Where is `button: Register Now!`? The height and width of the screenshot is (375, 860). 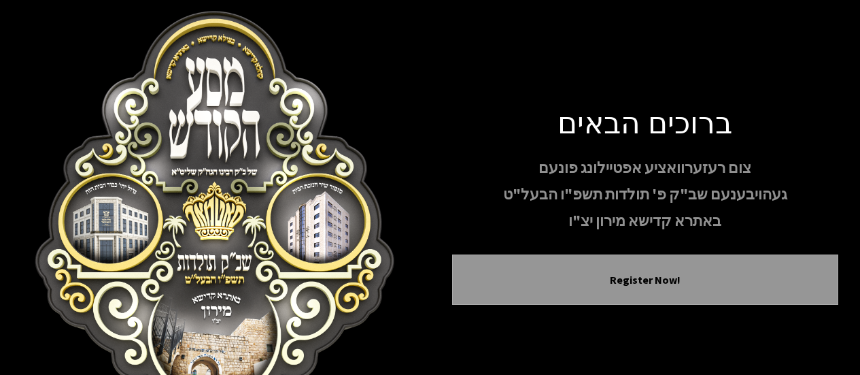
button: Register Now! is located at coordinates (645, 279).